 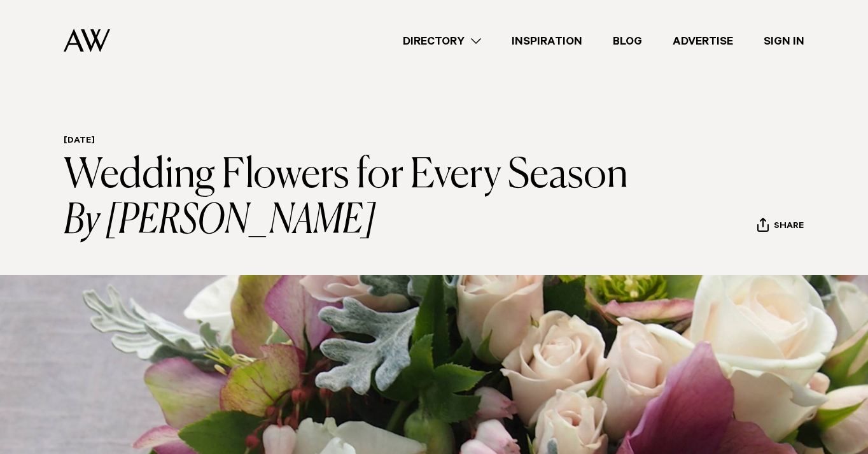 What do you see at coordinates (783, 41) in the screenshot?
I see `a: Sign In` at bounding box center [783, 41].